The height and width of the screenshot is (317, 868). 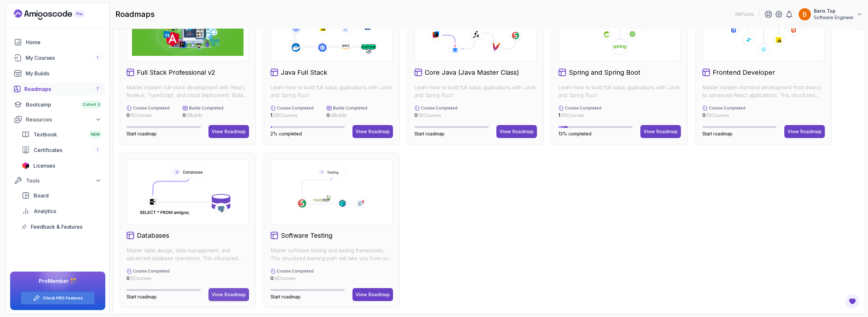 What do you see at coordinates (45, 211) in the screenshot?
I see `span: Analytics` at bounding box center [45, 211].